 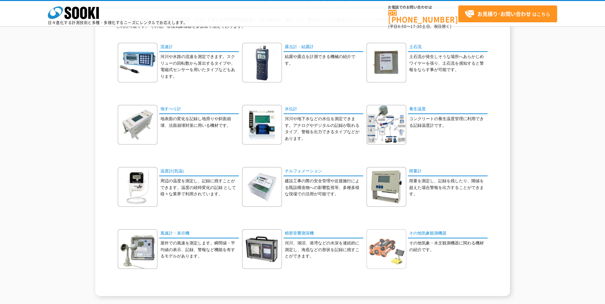 I want to click on strong: お見積り･お問い合わせ, so click(x=504, y=14).